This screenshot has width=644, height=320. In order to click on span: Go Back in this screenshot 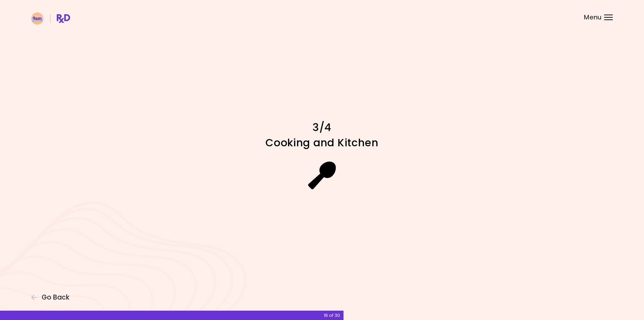, I will do `click(56, 297)`.